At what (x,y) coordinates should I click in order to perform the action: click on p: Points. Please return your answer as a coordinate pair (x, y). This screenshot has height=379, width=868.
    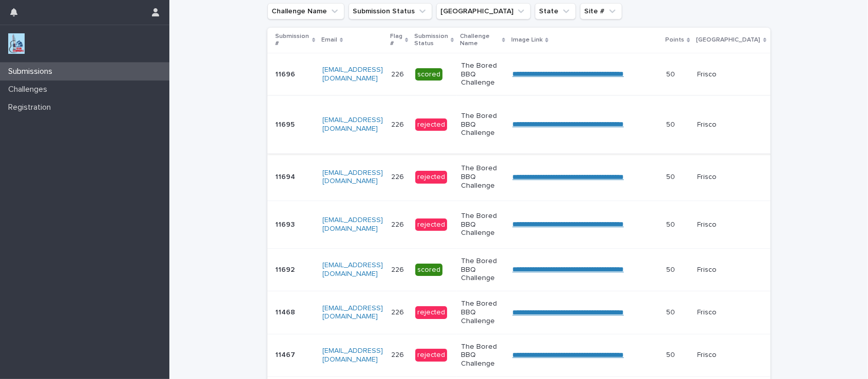
    Looking at the image, I should click on (675, 40).